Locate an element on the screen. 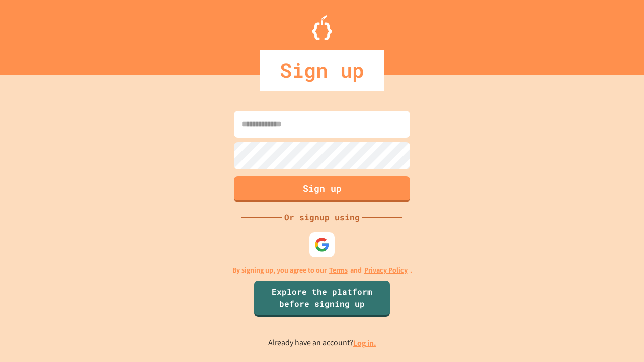  a: Explore the platform before signing up is located at coordinates (322, 299).